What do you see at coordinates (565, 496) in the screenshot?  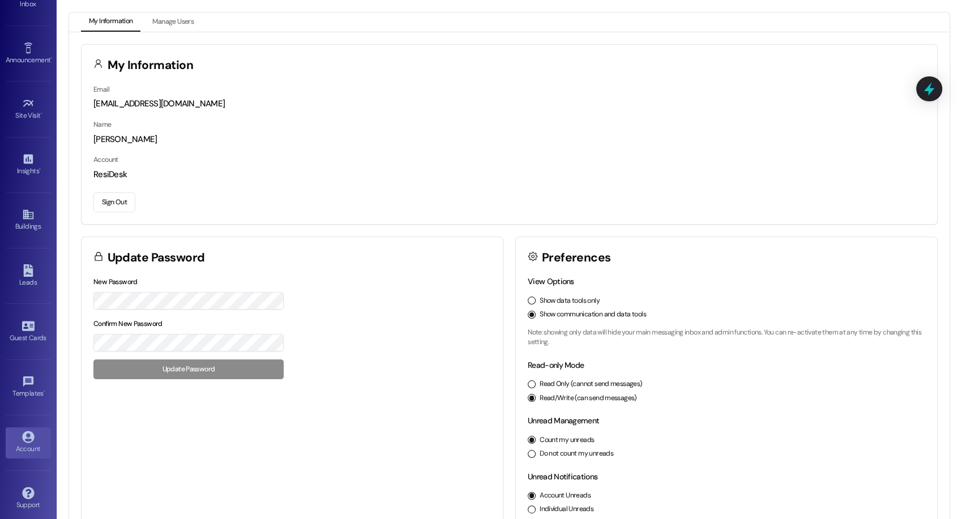 I see `label: Account Unreads` at bounding box center [565, 496].